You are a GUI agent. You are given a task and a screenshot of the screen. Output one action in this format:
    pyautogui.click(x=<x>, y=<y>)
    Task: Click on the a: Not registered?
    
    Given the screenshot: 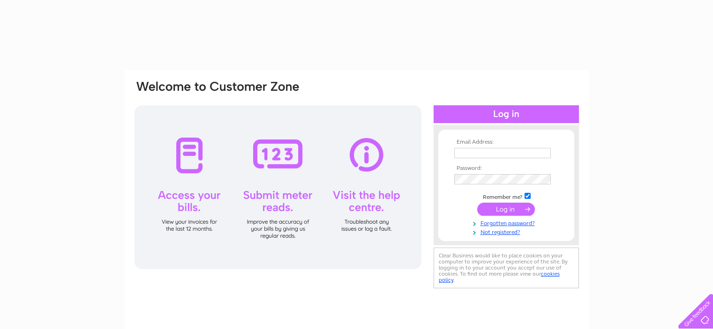 What is the action you would take?
    pyautogui.click(x=507, y=232)
    